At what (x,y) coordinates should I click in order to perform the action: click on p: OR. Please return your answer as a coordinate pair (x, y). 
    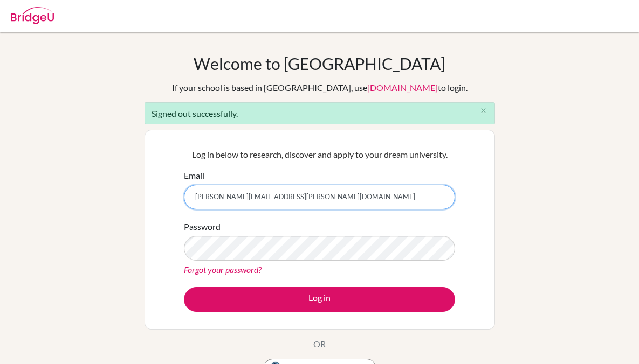
    Looking at the image, I should click on (320, 344).